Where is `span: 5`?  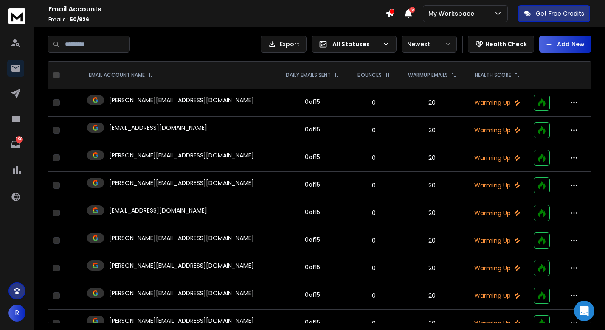
span: 5 is located at coordinates (412, 10).